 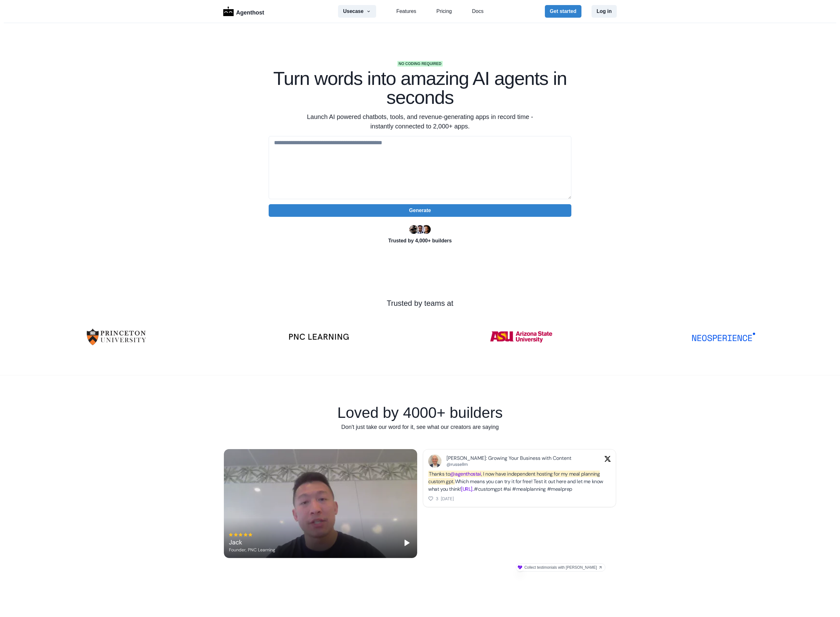 I want to click on img: Ryan Florence, so click(x=413, y=230).